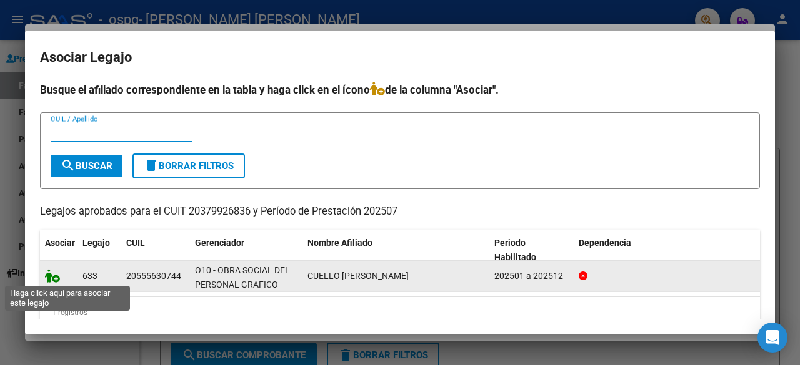  What do you see at coordinates (136, 243) in the screenshot?
I see `span: CUIL` at bounding box center [136, 243].